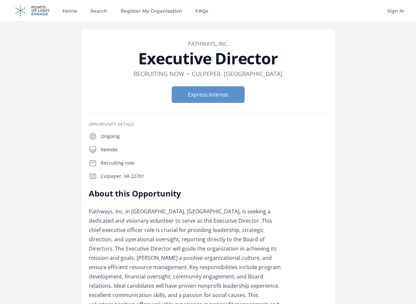 Image resolution: width=416 pixels, height=304 pixels. What do you see at coordinates (208, 44) in the screenshot?
I see `a: Pathways, Inc.` at bounding box center [208, 44].